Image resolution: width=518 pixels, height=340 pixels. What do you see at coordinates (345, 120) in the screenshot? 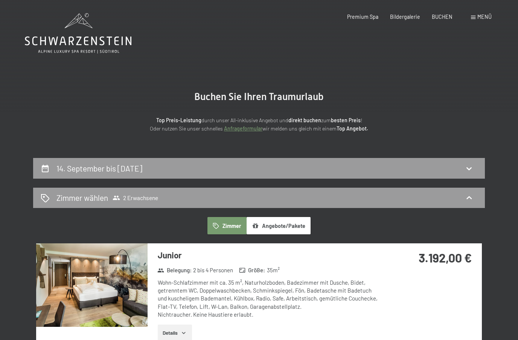
I see `strong: besten Preis` at bounding box center [345, 120].